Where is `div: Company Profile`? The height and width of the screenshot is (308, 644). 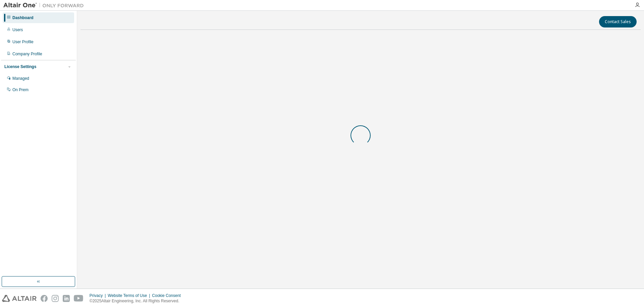
div: Company Profile is located at coordinates (28, 54).